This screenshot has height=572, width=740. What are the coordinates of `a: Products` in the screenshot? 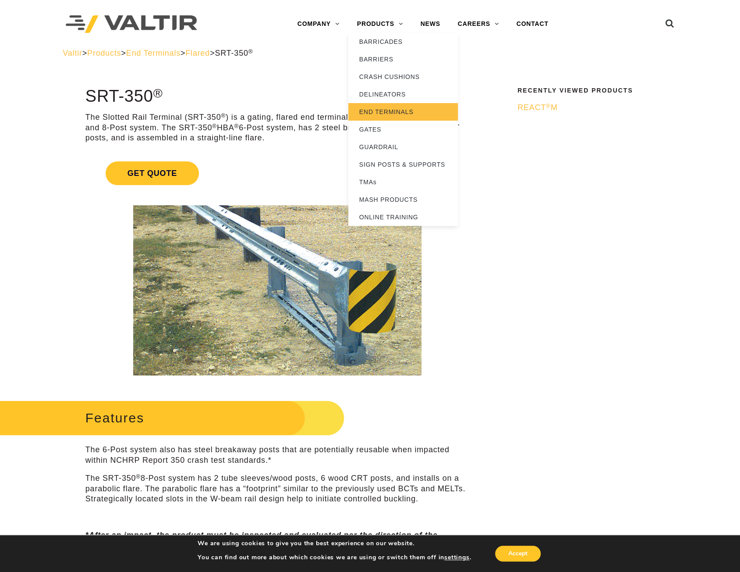 It's located at (104, 53).